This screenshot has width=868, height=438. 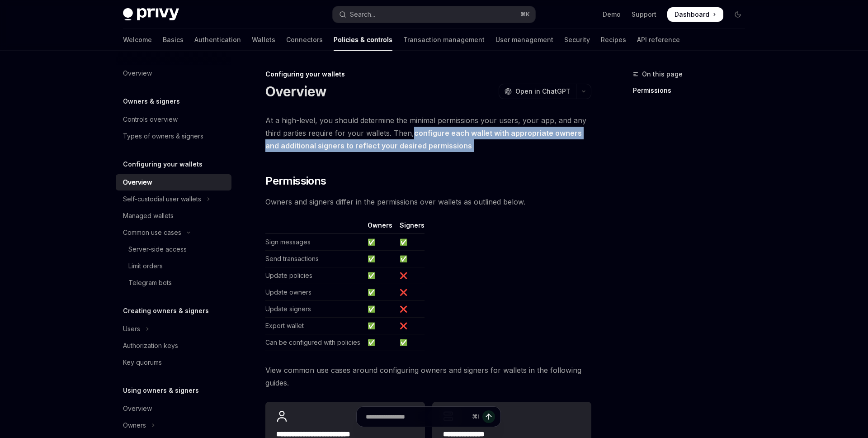 What do you see at coordinates (614, 40) in the screenshot?
I see `a: Recipes` at bounding box center [614, 40].